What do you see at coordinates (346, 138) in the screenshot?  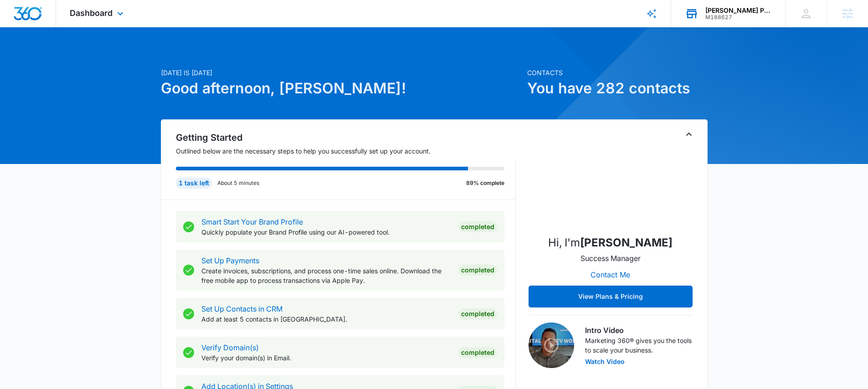 I see `h2: Getting Started` at bounding box center [346, 138].